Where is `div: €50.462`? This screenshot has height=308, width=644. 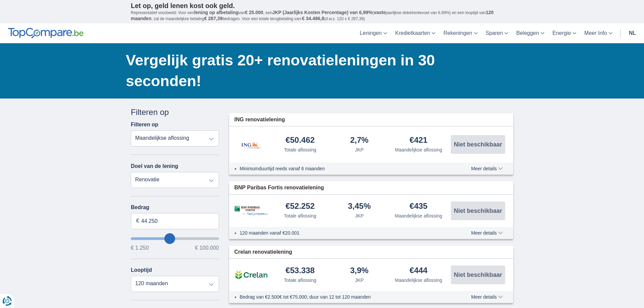 div: €50.462 is located at coordinates (300, 140).